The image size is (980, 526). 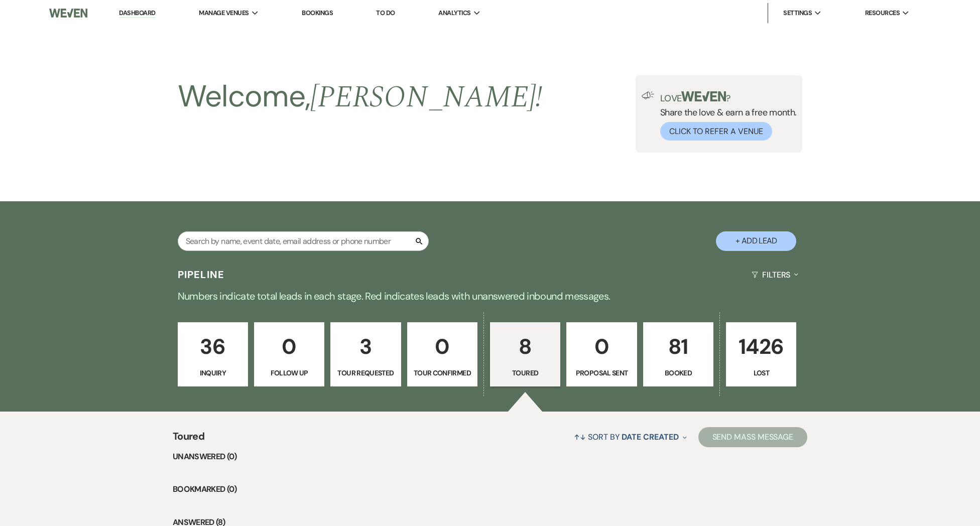 I want to click on button: + Add Lead, so click(x=756, y=241).